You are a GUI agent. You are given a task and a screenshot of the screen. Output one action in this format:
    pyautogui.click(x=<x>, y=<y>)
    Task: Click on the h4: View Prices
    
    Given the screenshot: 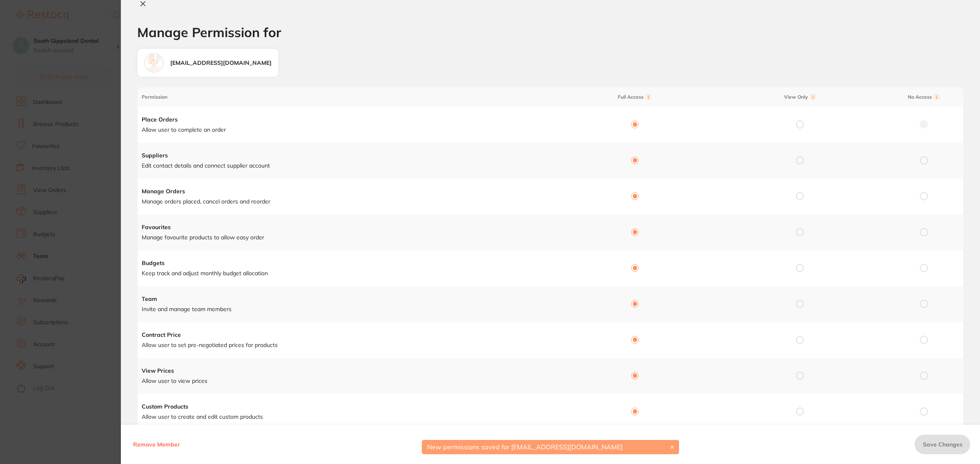 What is the action you would take?
    pyautogui.click(x=345, y=371)
    